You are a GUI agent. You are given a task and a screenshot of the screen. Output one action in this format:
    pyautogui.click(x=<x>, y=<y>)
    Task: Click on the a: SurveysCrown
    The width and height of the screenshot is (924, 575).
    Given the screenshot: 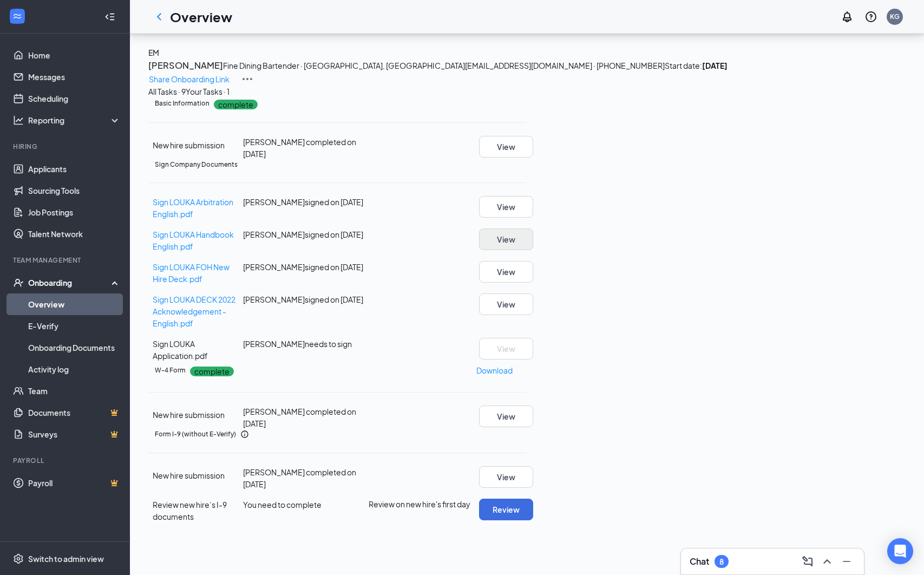 What is the action you would take?
    pyautogui.click(x=74, y=434)
    